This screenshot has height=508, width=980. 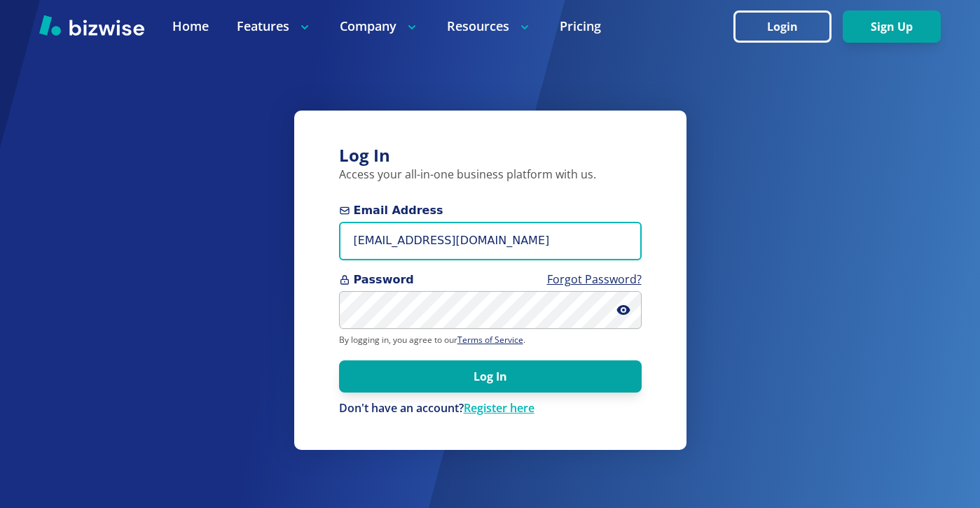 I want to click on p: Don't have an account?, so click(x=490, y=408).